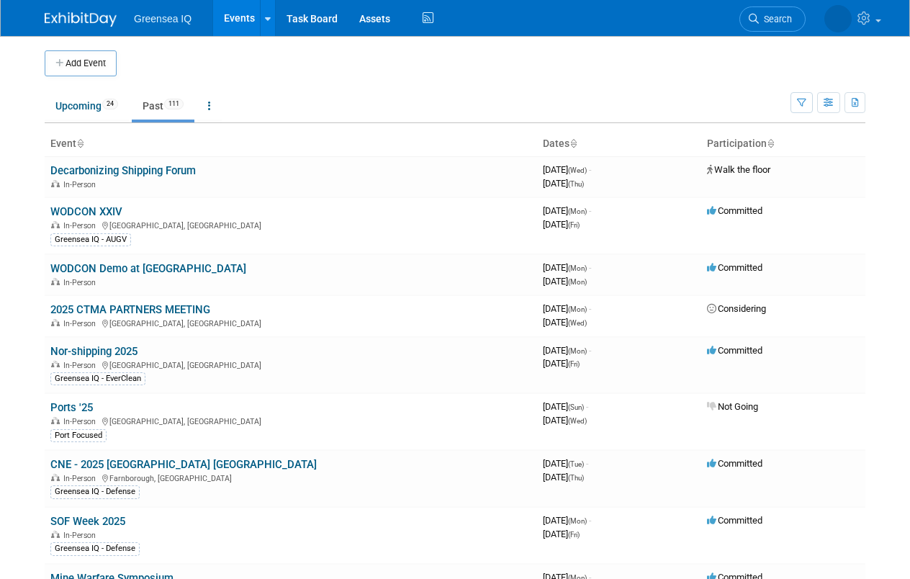  Describe the element at coordinates (775, 19) in the screenshot. I see `span: Search` at that location.